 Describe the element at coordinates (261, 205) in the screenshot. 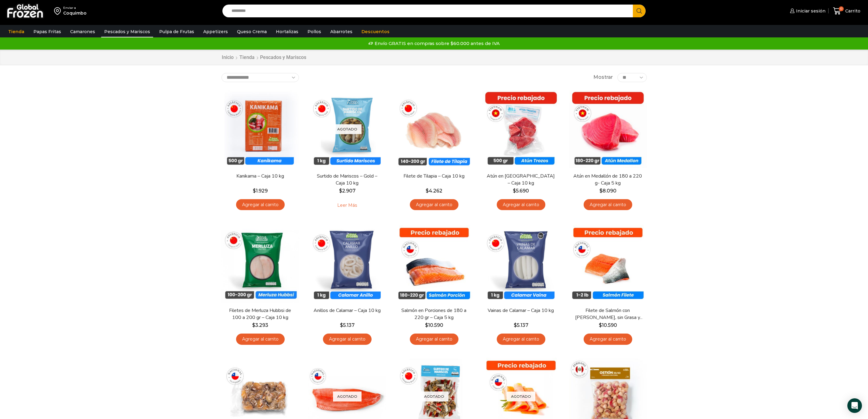

I see `a: Agregar al carrito: “Kanikama – Caja 10 kg”` at that location.